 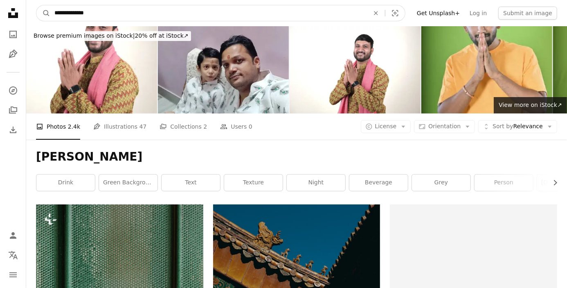 I want to click on button: Orientation, so click(x=444, y=126).